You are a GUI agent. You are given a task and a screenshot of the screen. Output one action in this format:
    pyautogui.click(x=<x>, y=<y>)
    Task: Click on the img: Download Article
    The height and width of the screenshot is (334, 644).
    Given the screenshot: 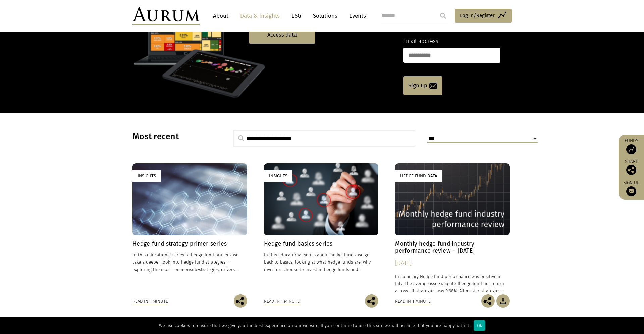 What is the action you would take?
    pyautogui.click(x=503, y=301)
    